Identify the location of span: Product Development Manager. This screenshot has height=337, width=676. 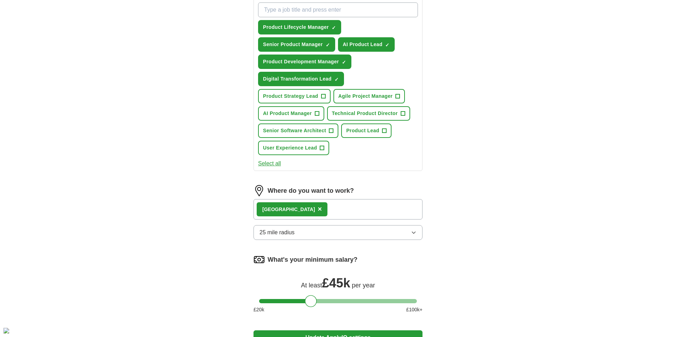
(301, 62).